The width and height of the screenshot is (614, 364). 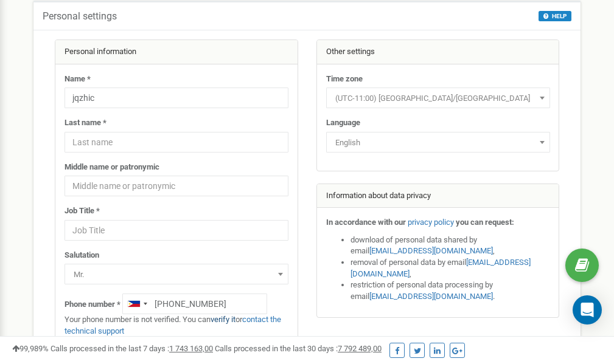 I want to click on label: Salutation, so click(x=81, y=256).